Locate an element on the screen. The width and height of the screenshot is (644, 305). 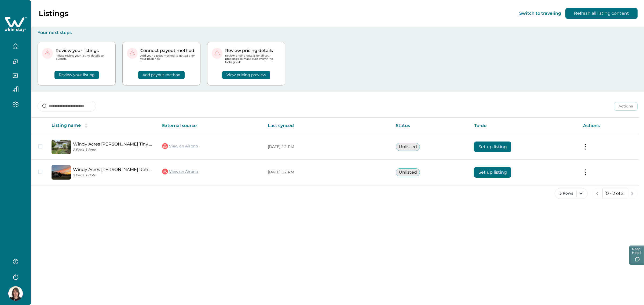
th: Actions is located at coordinates (609, 126).